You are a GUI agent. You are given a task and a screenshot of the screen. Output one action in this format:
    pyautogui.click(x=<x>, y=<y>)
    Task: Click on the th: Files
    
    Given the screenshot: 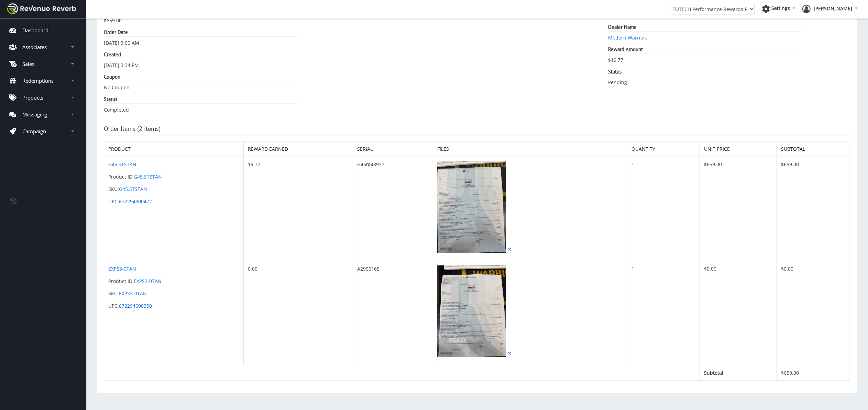 What is the action you would take?
    pyautogui.click(x=530, y=149)
    